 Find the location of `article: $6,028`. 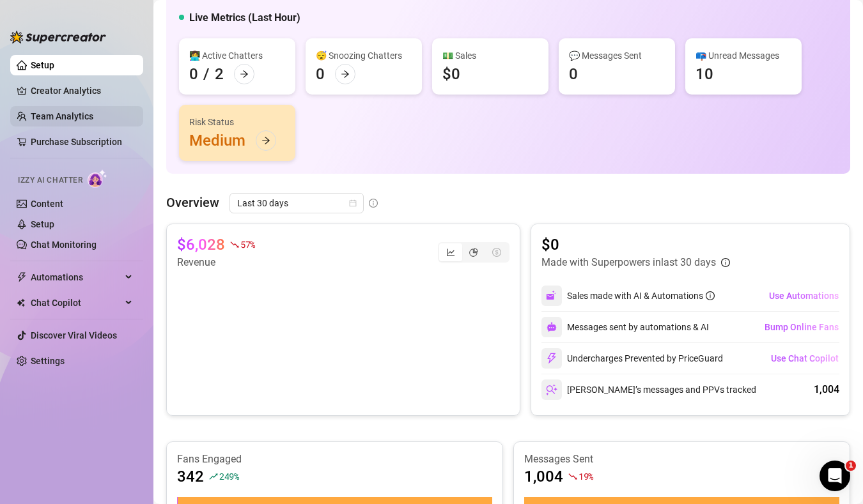

article: $6,028 is located at coordinates (201, 245).